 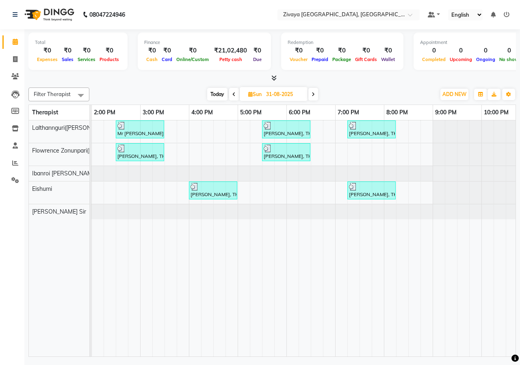 I want to click on span: Gift Cards, so click(x=366, y=59).